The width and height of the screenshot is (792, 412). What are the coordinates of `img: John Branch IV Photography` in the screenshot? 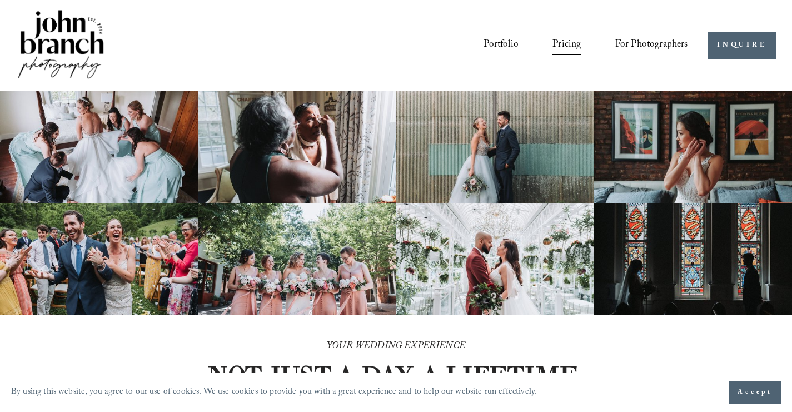 It's located at (61, 45).